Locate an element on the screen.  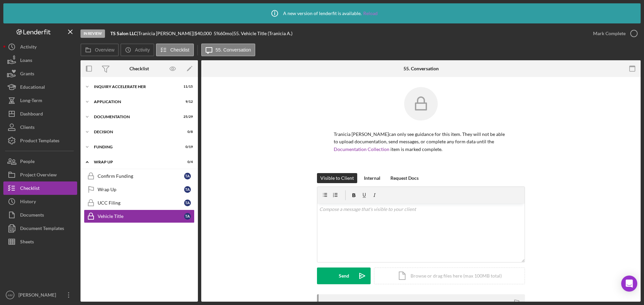
button: Request Docs is located at coordinates (404, 178).